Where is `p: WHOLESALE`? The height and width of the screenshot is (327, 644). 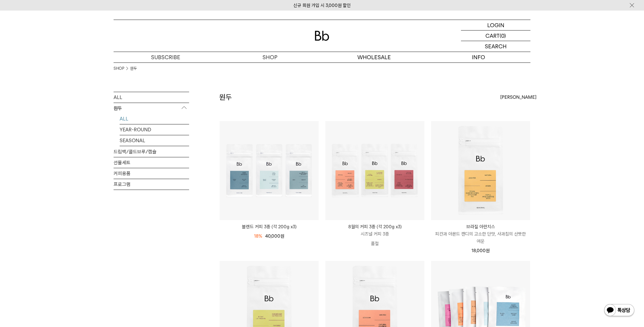 p: WHOLESALE is located at coordinates (374, 57).